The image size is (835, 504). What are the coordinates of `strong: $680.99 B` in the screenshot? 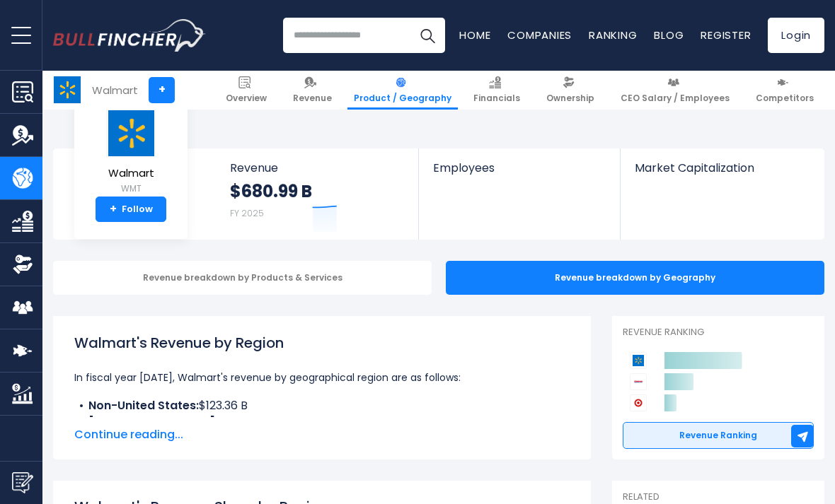 It's located at (271, 191).